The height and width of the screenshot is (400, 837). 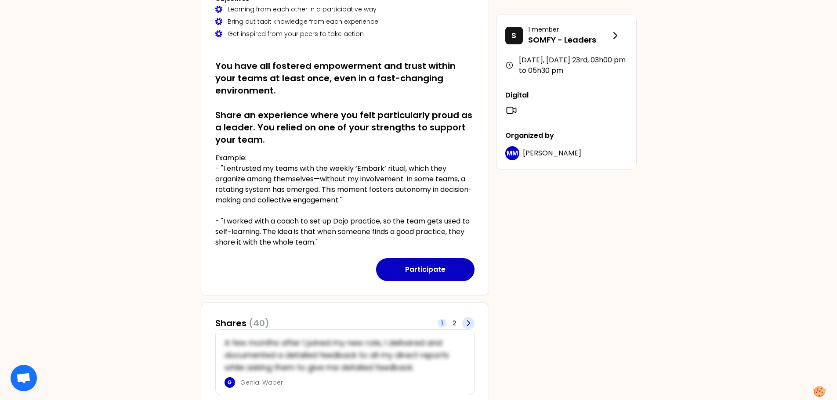 What do you see at coordinates (345, 34) in the screenshot?
I see `div: Get inspired from your peers to take action` at bounding box center [345, 34].